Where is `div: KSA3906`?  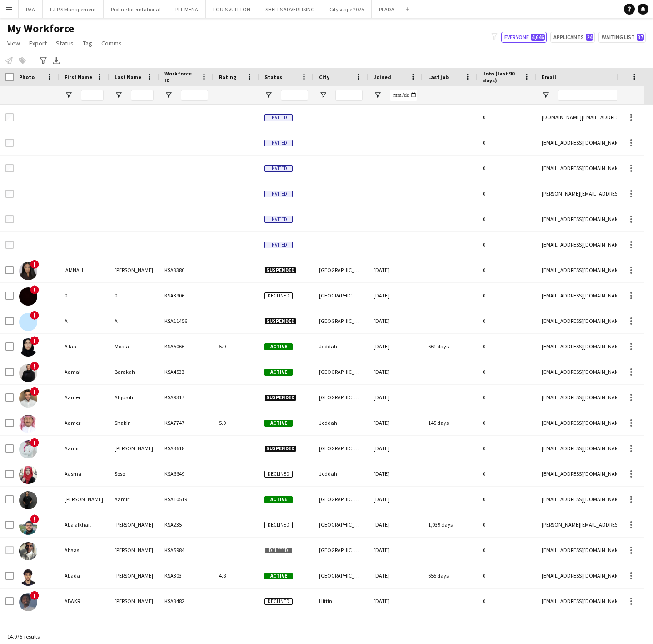
div: KSA3906 is located at coordinates (186, 295).